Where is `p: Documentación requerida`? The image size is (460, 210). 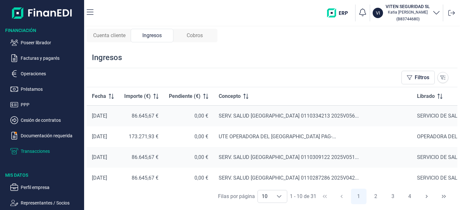
p: Documentación requerida is located at coordinates (51, 136).